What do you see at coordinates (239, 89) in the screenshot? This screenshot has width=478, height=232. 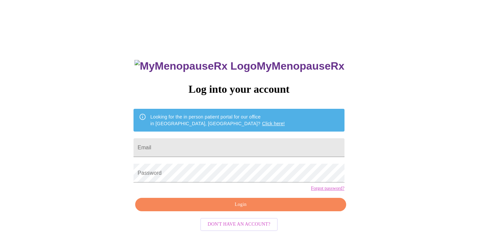 I see `h3: Log into your account` at bounding box center [239, 89].